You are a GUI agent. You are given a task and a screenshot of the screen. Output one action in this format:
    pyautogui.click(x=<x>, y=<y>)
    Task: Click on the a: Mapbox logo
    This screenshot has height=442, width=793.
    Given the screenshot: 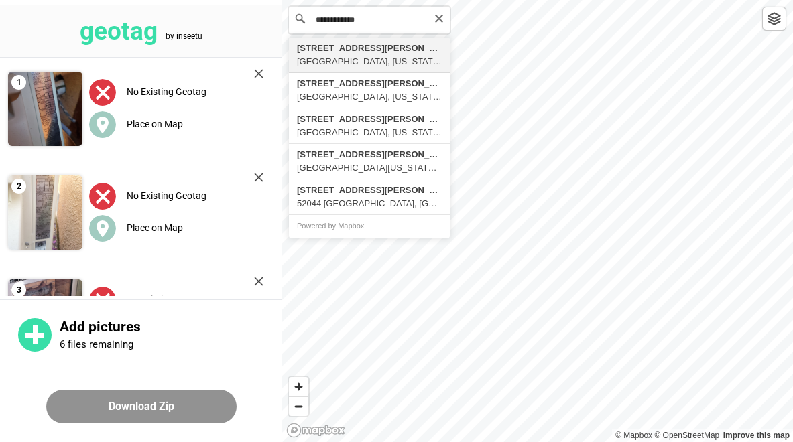 What is the action you would take?
    pyautogui.click(x=316, y=430)
    